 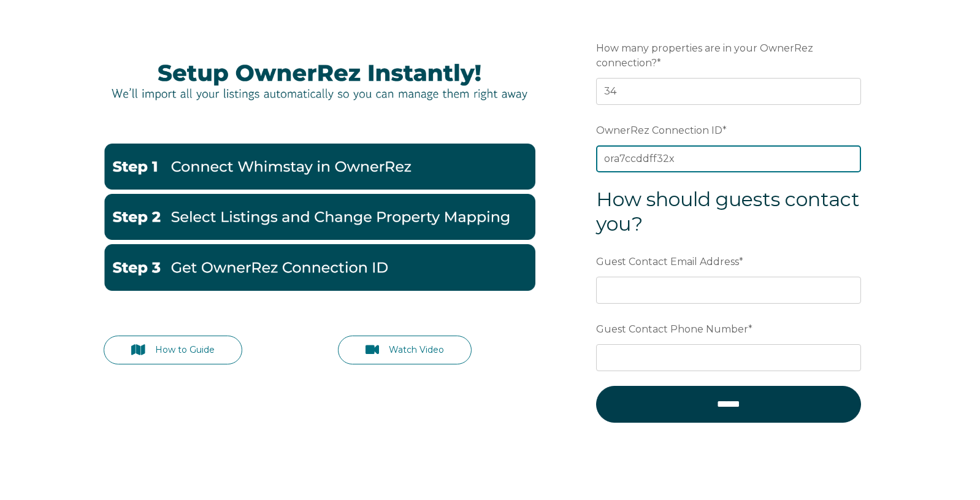 I want to click on a: How to Guide, so click(x=173, y=350).